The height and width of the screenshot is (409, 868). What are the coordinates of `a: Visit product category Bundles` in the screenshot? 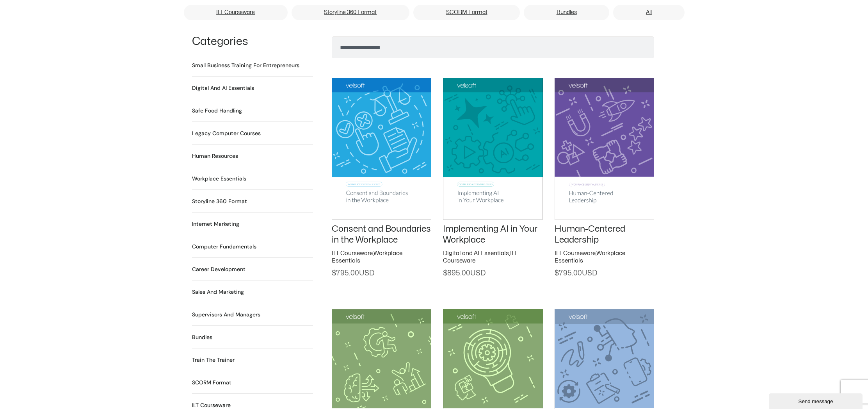 It's located at (202, 337).